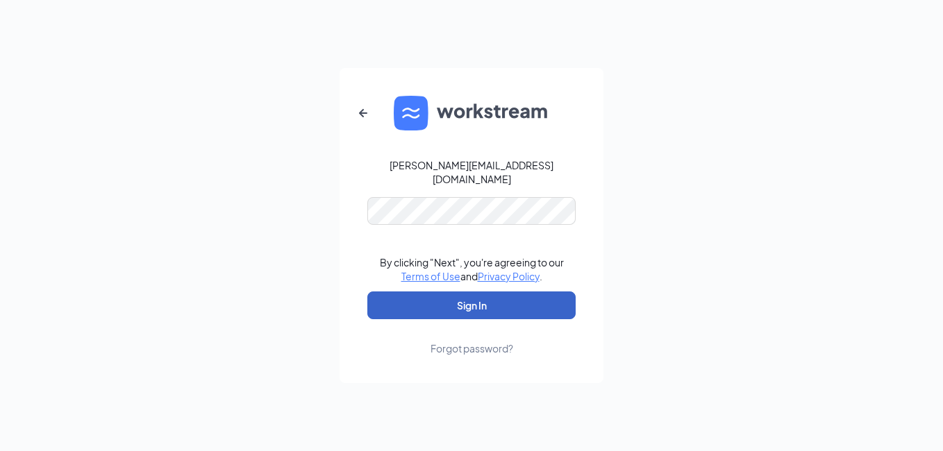  I want to click on a: Privacy Policy, so click(508, 276).